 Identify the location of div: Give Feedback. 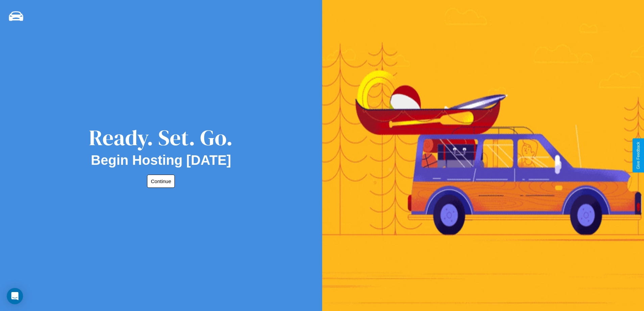
(638, 155).